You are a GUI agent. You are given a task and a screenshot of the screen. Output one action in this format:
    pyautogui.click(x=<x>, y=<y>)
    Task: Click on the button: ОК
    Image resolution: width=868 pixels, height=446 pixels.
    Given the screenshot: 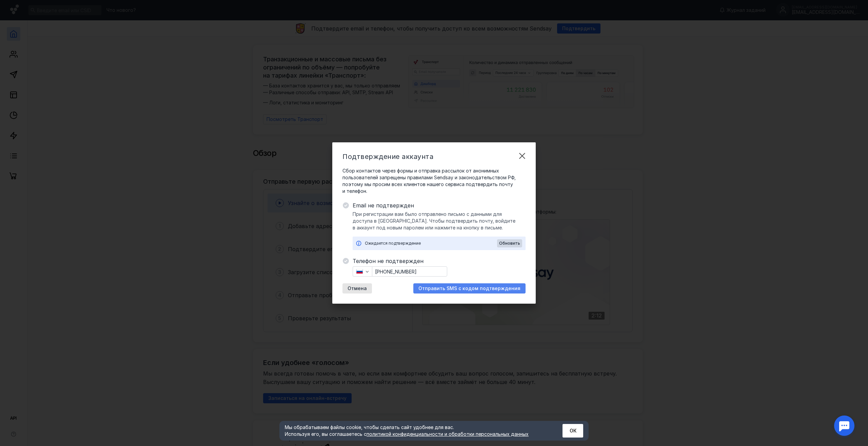 What is the action you would take?
    pyautogui.click(x=573, y=431)
    